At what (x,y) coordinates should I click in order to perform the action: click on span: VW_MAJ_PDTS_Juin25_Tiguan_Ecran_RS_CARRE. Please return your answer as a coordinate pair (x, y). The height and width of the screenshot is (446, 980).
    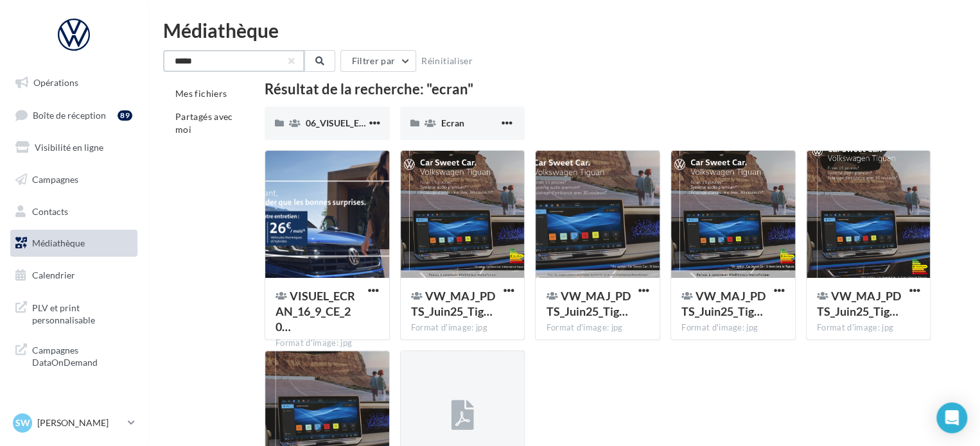
    Looking at the image, I should click on (453, 303).